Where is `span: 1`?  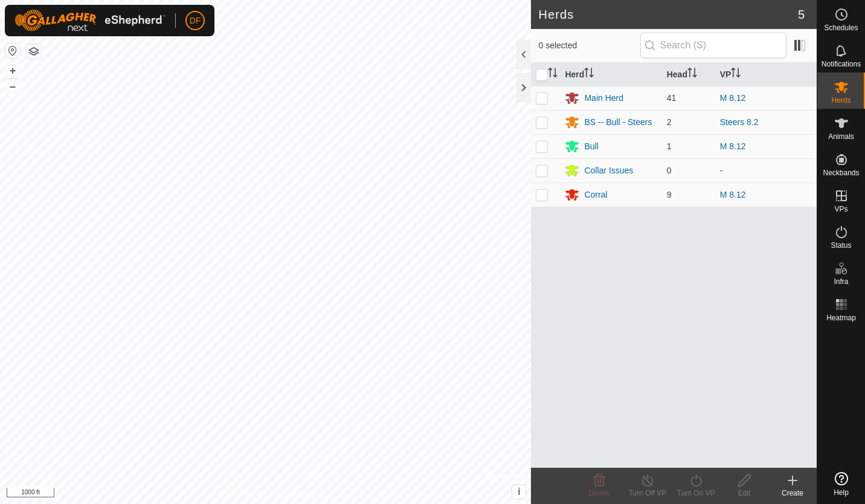
span: 1 is located at coordinates (670, 146).